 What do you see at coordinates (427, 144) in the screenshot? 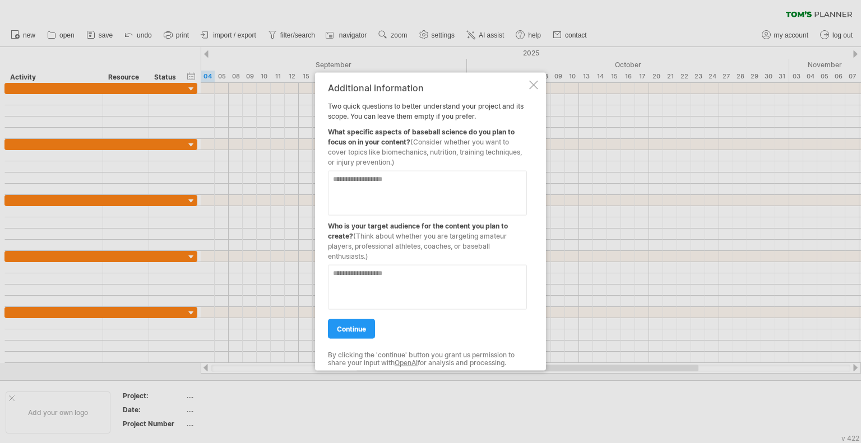
I see `div: What specific aspects of baseball science do you plan to focus on in your content?` at bounding box center [427, 144].